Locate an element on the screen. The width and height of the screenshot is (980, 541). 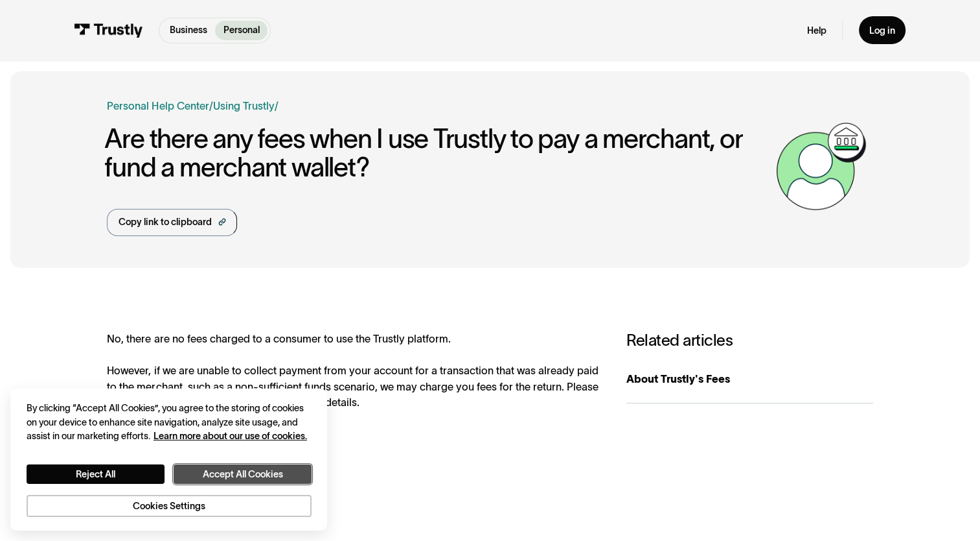
button: Reject All is located at coordinates (95, 474).